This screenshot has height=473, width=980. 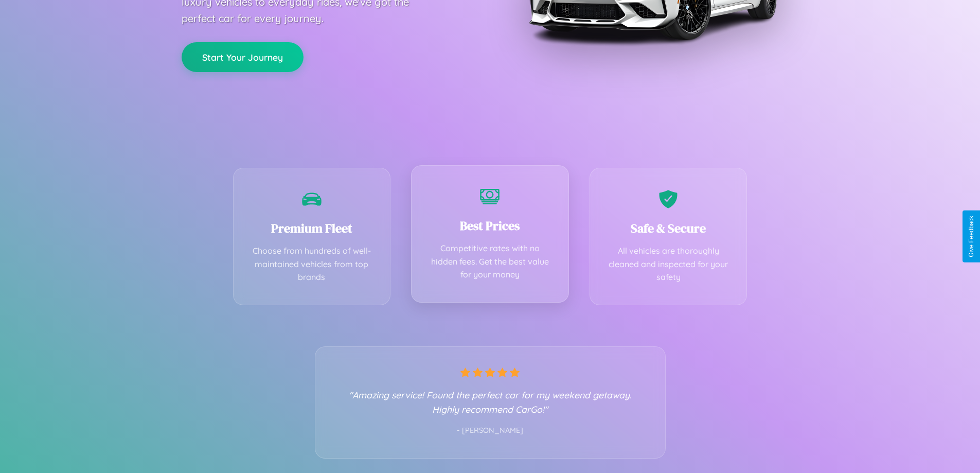 What do you see at coordinates (971, 236) in the screenshot?
I see `div: Give Feedback` at bounding box center [971, 236].